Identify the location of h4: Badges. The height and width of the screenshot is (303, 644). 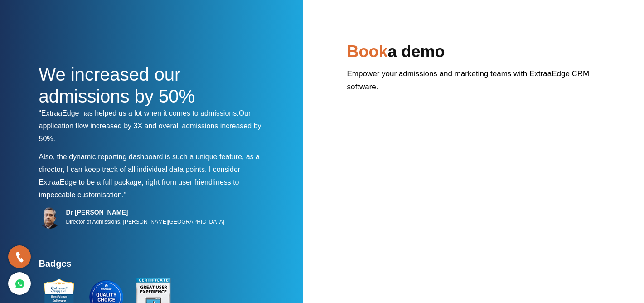
(154, 266).